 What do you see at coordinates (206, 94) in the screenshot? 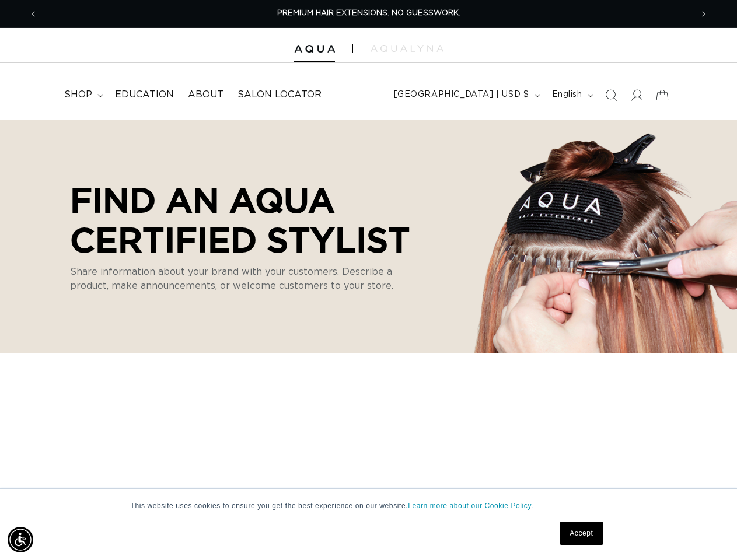
I see `span: About` at bounding box center [206, 94].